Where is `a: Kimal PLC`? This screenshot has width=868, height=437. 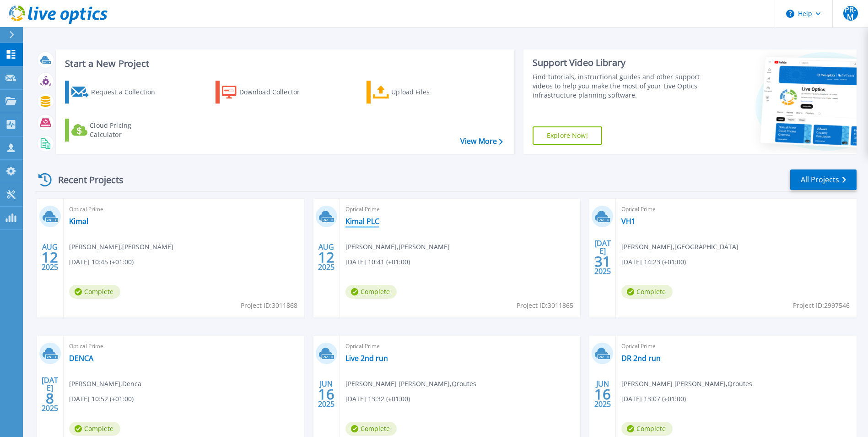
a: Kimal PLC is located at coordinates (362, 221).